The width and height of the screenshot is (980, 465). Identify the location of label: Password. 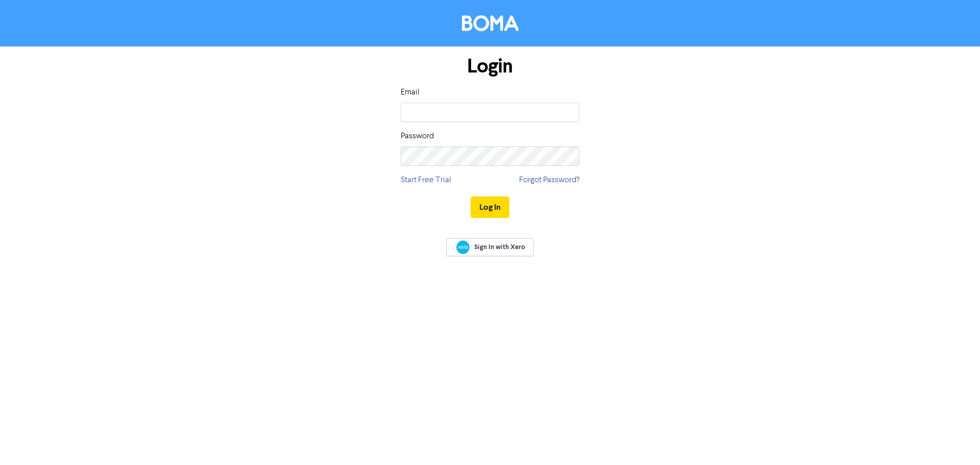
(417, 136).